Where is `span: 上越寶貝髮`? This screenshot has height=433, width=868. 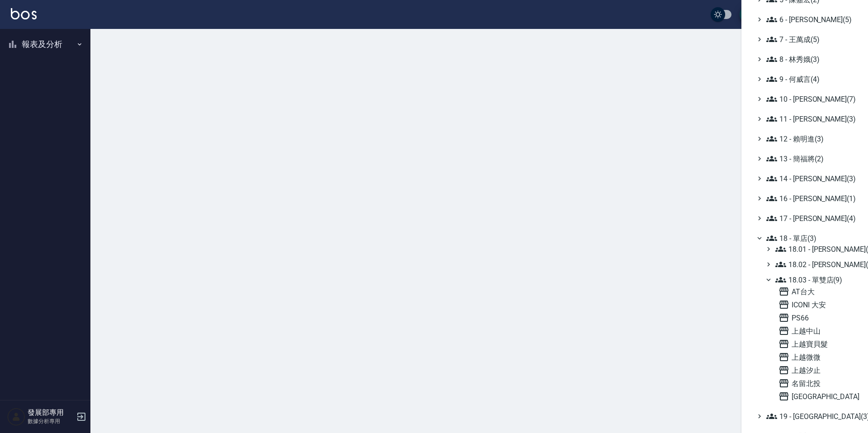 span: 上越寶貝髮 is located at coordinates (816, 344).